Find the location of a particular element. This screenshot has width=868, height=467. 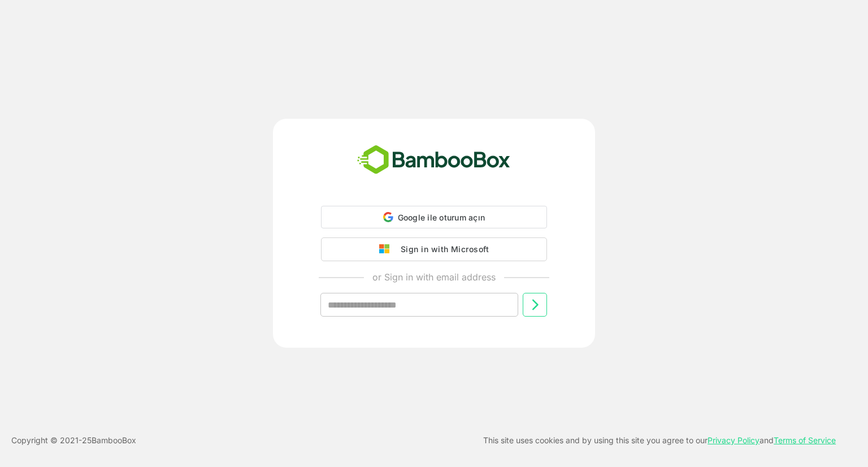

p: or Sign in with email address is located at coordinates (434, 277).